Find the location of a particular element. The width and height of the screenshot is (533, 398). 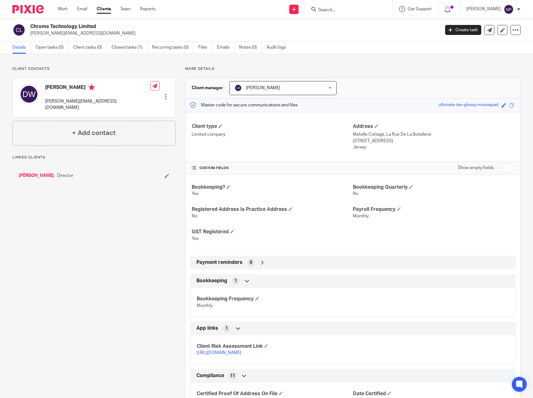

h4: Registered Address Is Practice Address is located at coordinates (272, 209).